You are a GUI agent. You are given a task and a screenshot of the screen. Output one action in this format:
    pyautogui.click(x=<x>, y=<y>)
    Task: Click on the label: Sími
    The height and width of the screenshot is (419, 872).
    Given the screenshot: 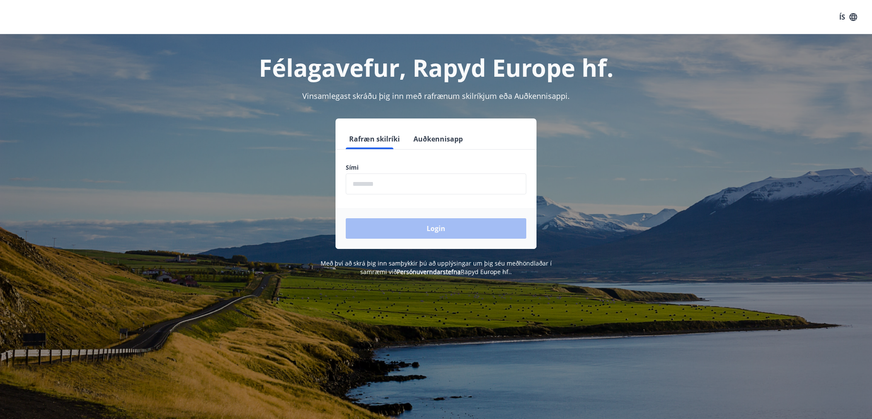 What is the action you would take?
    pyautogui.click(x=436, y=167)
    